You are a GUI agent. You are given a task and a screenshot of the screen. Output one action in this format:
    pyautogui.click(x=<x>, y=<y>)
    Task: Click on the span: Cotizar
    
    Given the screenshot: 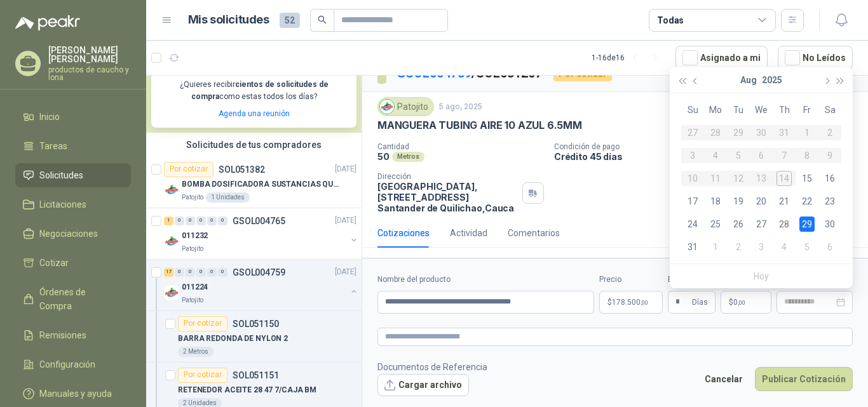 What is the action you would take?
    pyautogui.click(x=54, y=263)
    